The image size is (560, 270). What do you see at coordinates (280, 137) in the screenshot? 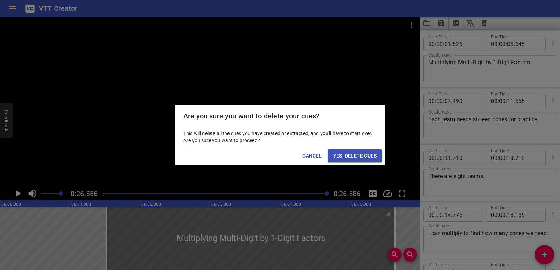
I see `div: This will delete all the cues you have created or extracted, and you'll have to start over. Are y...` at bounding box center [280, 137].